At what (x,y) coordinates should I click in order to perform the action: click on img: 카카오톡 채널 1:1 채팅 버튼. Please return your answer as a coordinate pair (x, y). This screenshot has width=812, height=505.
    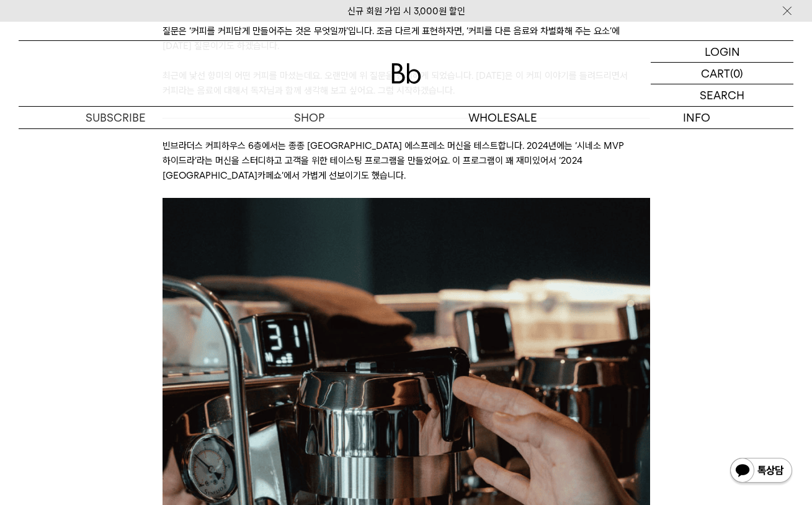
    Looking at the image, I should click on (761, 472).